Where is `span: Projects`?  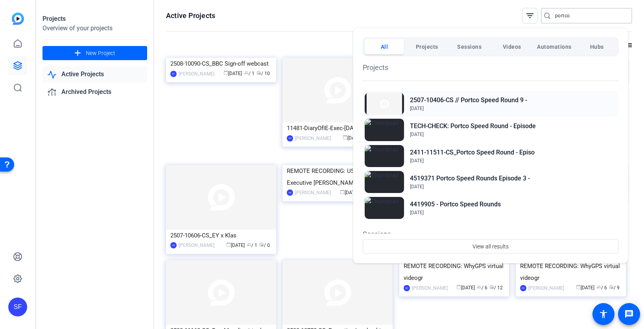 span: Projects is located at coordinates (426, 47).